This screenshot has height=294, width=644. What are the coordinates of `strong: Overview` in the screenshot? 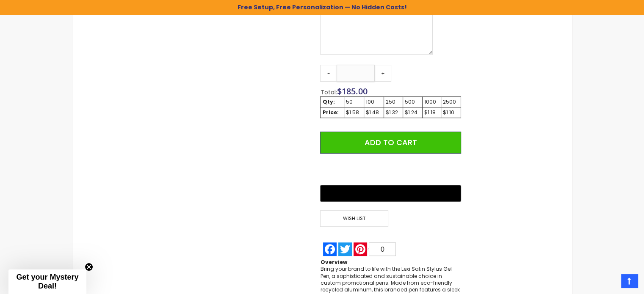 It's located at (333, 262).